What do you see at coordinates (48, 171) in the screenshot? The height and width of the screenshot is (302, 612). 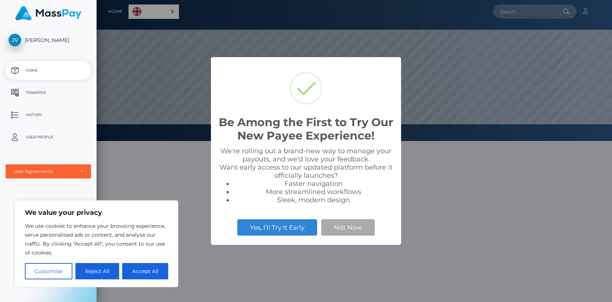 I see `button: User Agreements` at bounding box center [48, 171].